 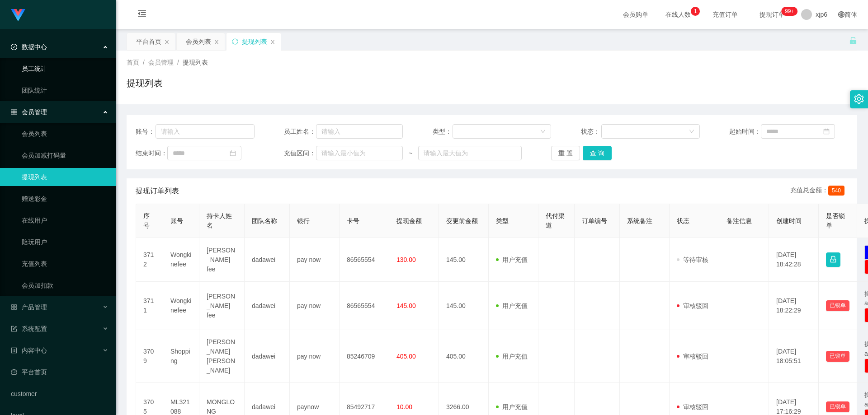 I want to click on span: 会员管理, so click(x=161, y=62).